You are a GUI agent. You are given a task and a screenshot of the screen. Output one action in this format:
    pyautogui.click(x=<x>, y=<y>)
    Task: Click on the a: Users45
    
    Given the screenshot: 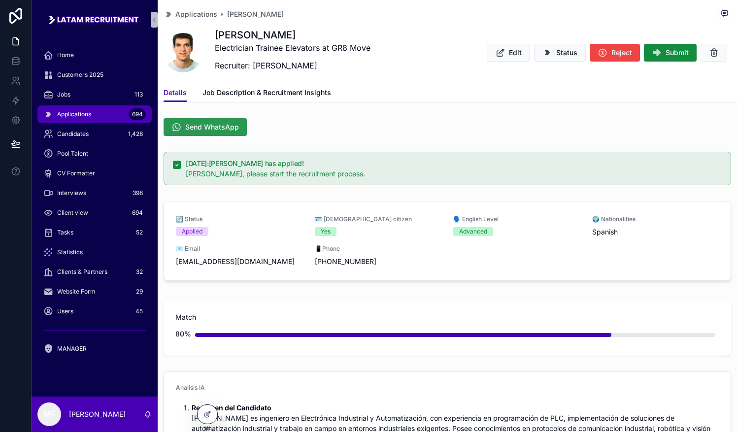 What is the action you would take?
    pyautogui.click(x=95, y=311)
    